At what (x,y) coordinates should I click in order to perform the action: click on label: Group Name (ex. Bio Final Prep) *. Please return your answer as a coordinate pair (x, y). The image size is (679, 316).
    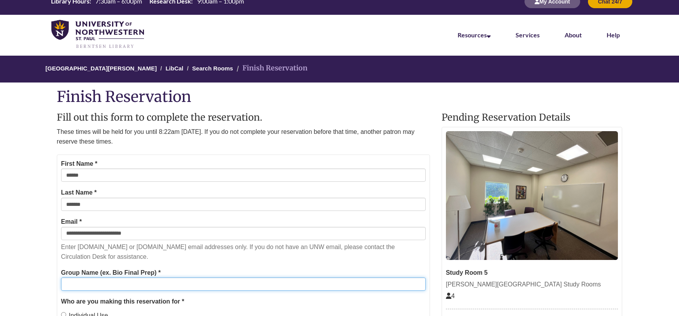
    Looking at the image, I should click on (111, 273).